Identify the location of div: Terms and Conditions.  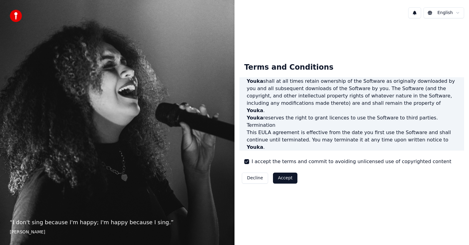
(289, 67).